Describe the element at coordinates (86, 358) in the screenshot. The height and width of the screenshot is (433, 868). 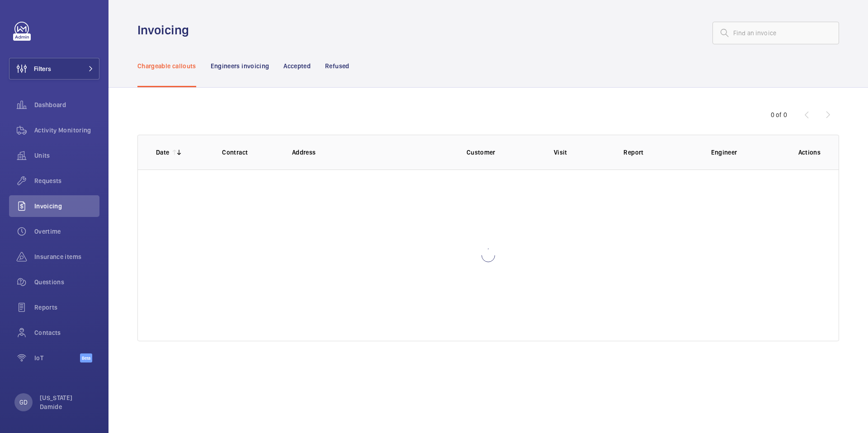
I see `span: Beta` at that location.